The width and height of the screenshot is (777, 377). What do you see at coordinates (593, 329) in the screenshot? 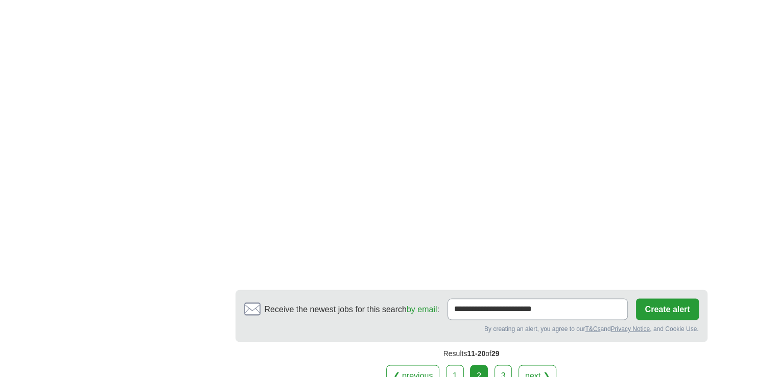
I see `a: T&Cs` at bounding box center [593, 329].